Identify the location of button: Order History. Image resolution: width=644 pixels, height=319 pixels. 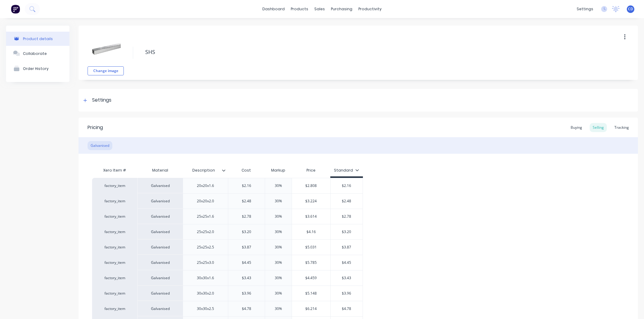
(38, 68).